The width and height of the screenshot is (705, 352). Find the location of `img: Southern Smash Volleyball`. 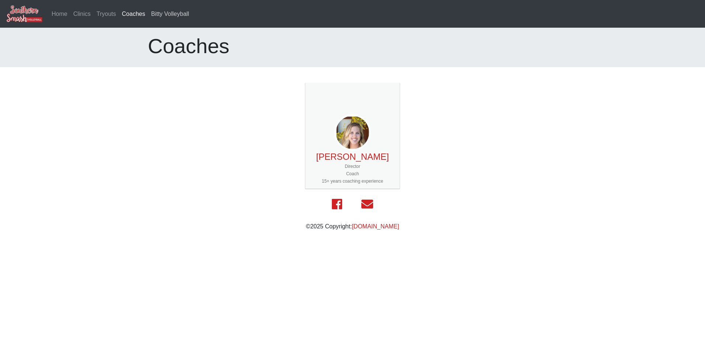

img: Southern Smash Volleyball is located at coordinates (24, 14).